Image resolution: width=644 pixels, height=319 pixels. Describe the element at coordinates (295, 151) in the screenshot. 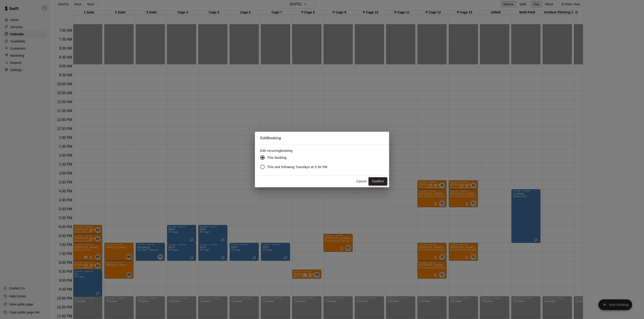

I see `label: Edit recurring booking` at that location.